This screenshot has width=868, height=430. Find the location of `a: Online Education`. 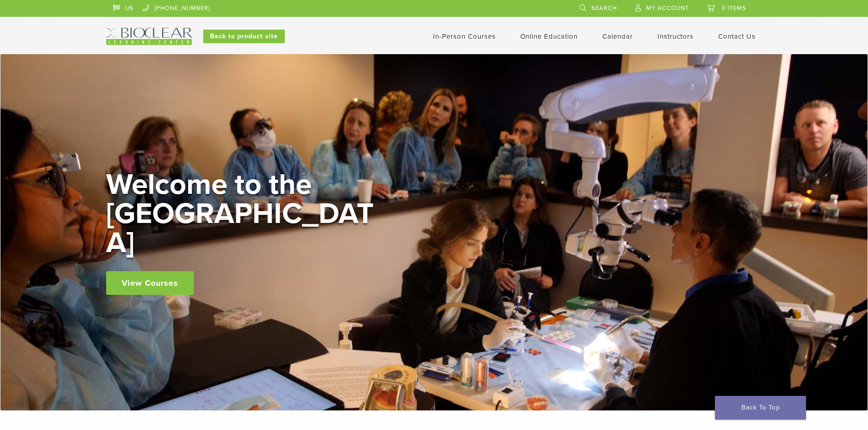

a: Online Education is located at coordinates (549, 36).